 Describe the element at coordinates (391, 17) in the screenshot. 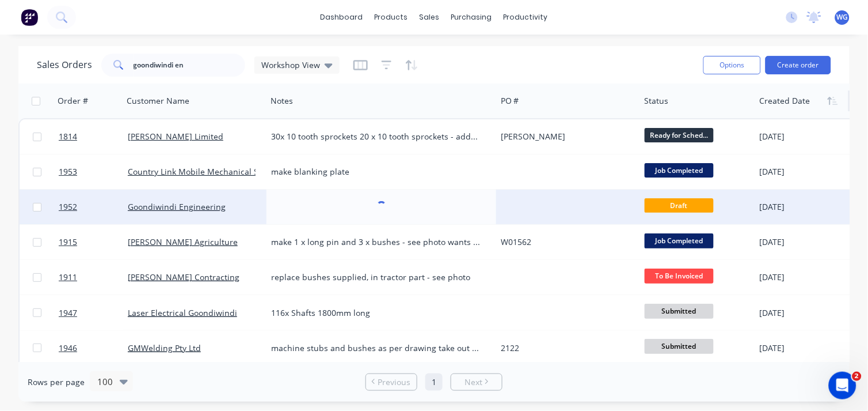

I see `div: products` at that location.